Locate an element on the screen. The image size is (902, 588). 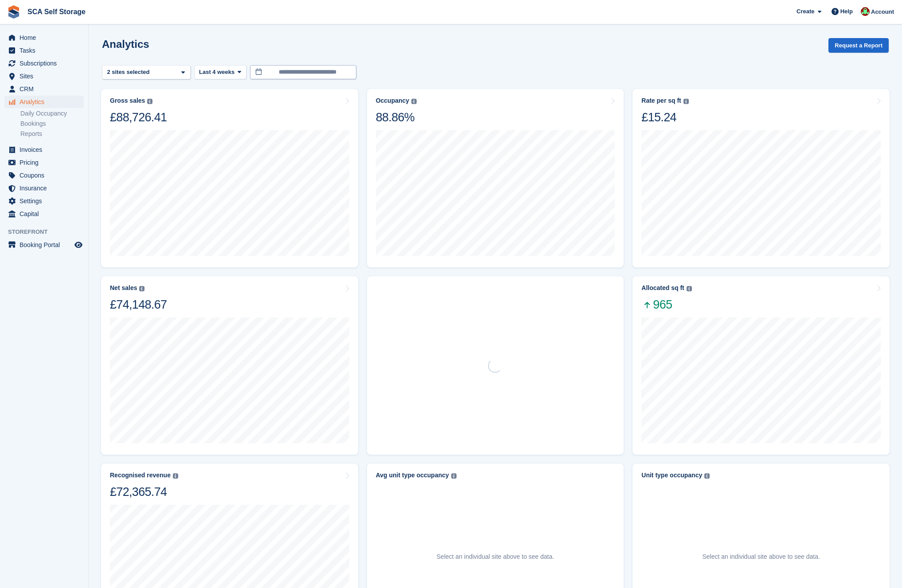
button: Request a Report is located at coordinates (858, 45).